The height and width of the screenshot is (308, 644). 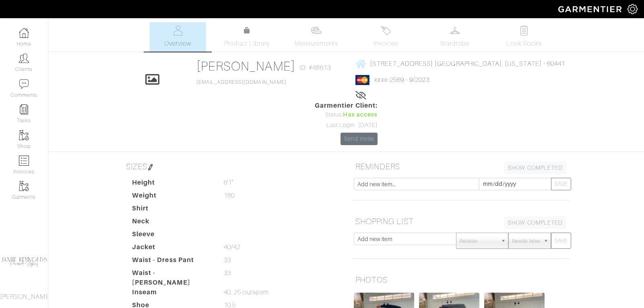 I want to click on a: xxxx-2569 - 9/2023, so click(x=402, y=80).